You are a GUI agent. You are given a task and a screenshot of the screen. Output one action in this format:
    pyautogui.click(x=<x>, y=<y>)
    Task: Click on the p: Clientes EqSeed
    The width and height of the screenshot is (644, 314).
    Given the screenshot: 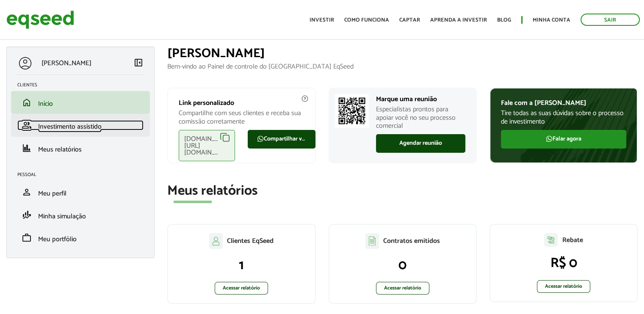 What is the action you would take?
    pyautogui.click(x=250, y=241)
    